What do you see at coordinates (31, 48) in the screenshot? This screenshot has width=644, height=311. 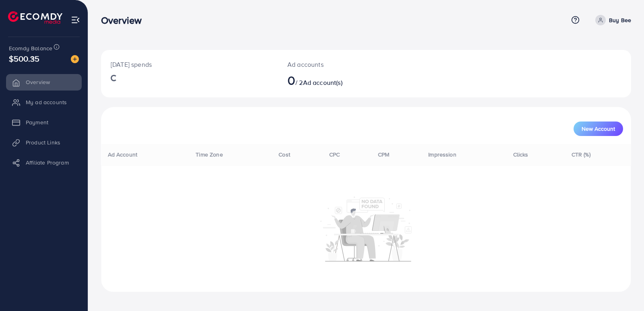 I see `span: Ecomdy Balance` at bounding box center [31, 48].